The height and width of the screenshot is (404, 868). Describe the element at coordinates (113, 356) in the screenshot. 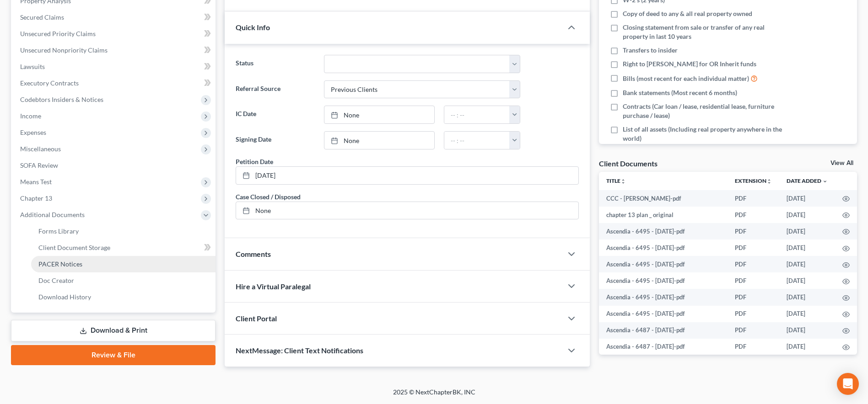

I see `a: Review & File` at that location.